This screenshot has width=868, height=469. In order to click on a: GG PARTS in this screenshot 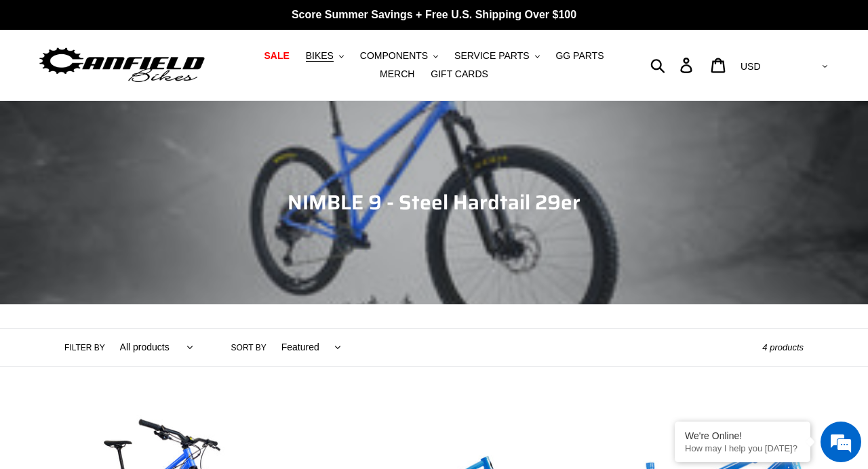, I will do `click(579, 55)`.